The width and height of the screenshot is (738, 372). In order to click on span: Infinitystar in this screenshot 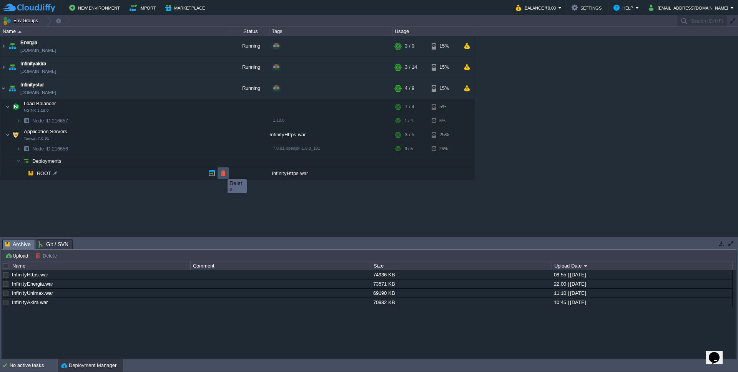, I will do `click(32, 85)`.